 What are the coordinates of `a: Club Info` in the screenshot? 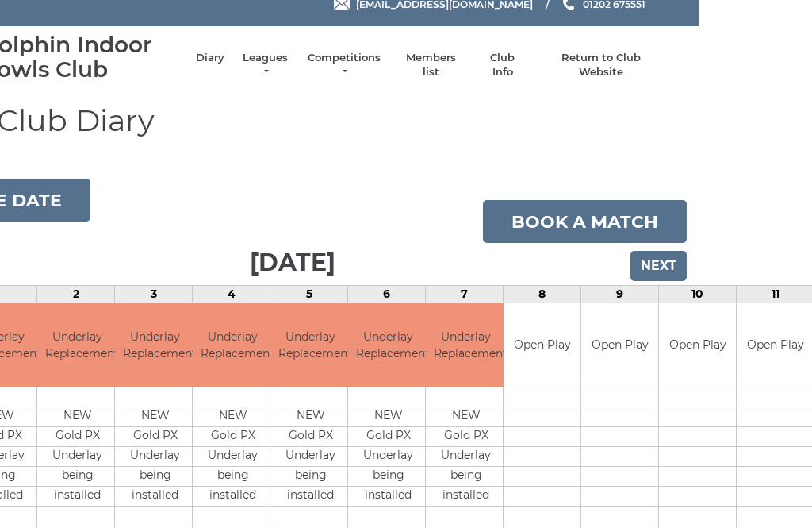 It's located at (503, 65).